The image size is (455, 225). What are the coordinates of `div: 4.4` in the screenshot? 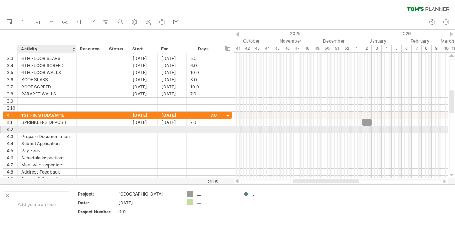 It's located at (12, 144).